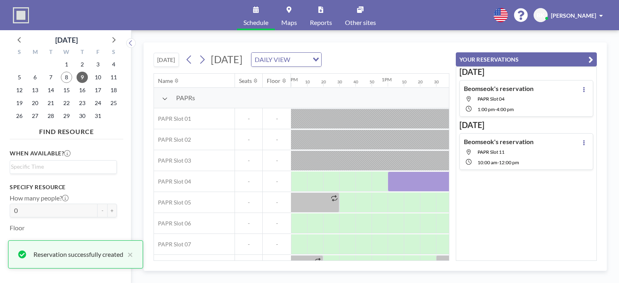 This screenshot has width=619, height=283. I want to click on div: M, so click(35, 53).